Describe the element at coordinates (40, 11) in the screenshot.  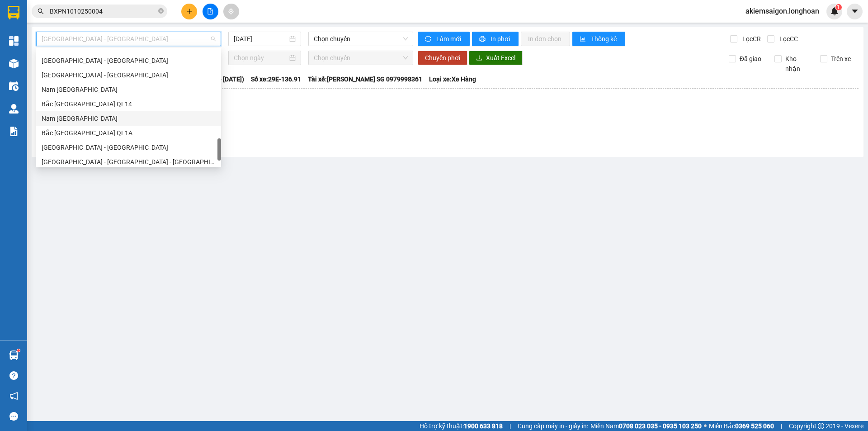
I see `span: search` at that location.